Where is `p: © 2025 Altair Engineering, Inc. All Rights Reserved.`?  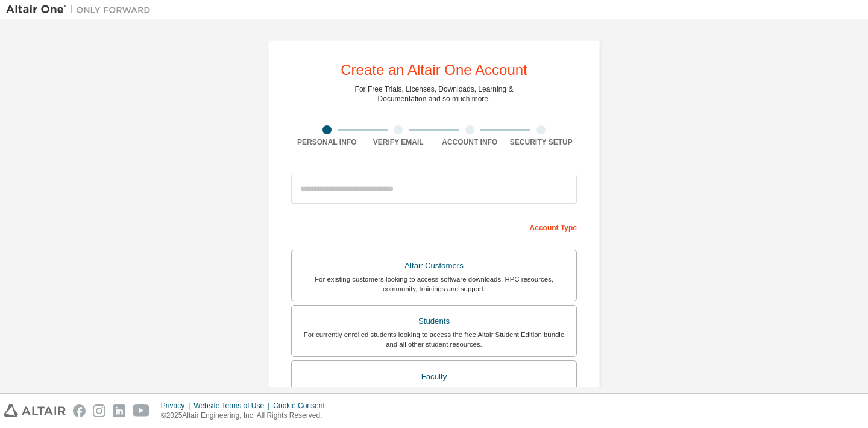
p: © 2025 Altair Engineering, Inc. All Rights Reserved. is located at coordinates (246, 415).